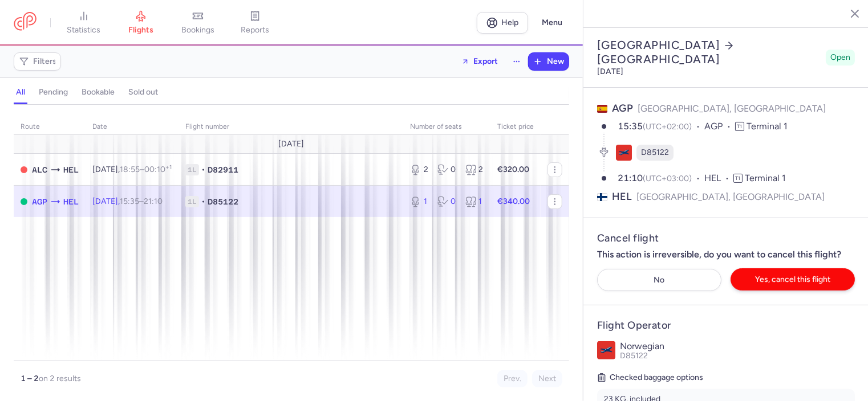 Image resolution: width=868 pixels, height=401 pixels. Describe the element at coordinates (30, 379) in the screenshot. I see `strong: 1 – 2` at that location.